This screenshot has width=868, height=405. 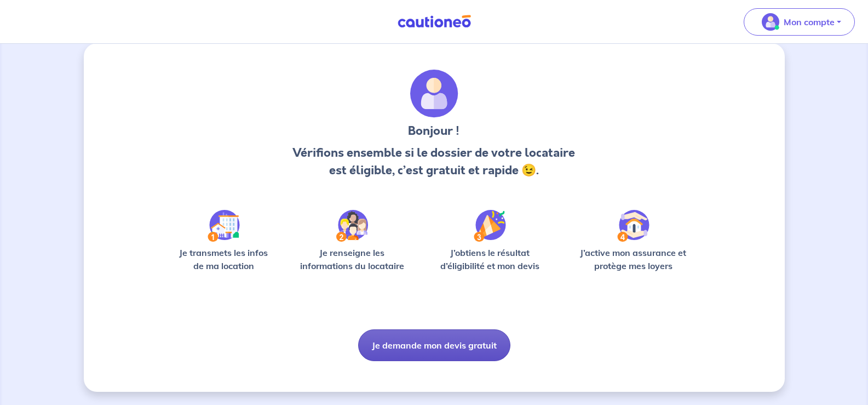 What do you see at coordinates (770, 22) in the screenshot?
I see `img: illu_account_valid_menu.svg` at bounding box center [770, 22].